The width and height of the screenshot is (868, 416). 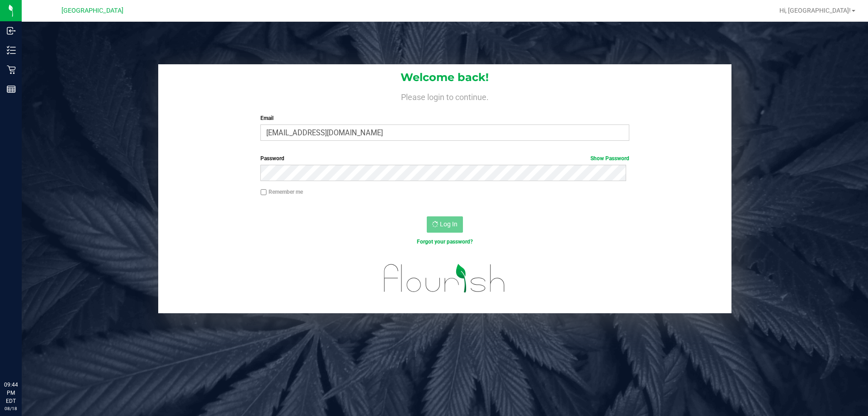 What do you see at coordinates (11, 70) in the screenshot?
I see `inline-svg: Retail` at bounding box center [11, 70].